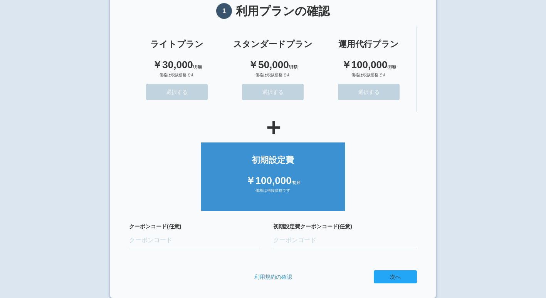 The image size is (546, 298). Describe the element at coordinates (177, 44) in the screenshot. I see `div: ライトプラン` at that location.